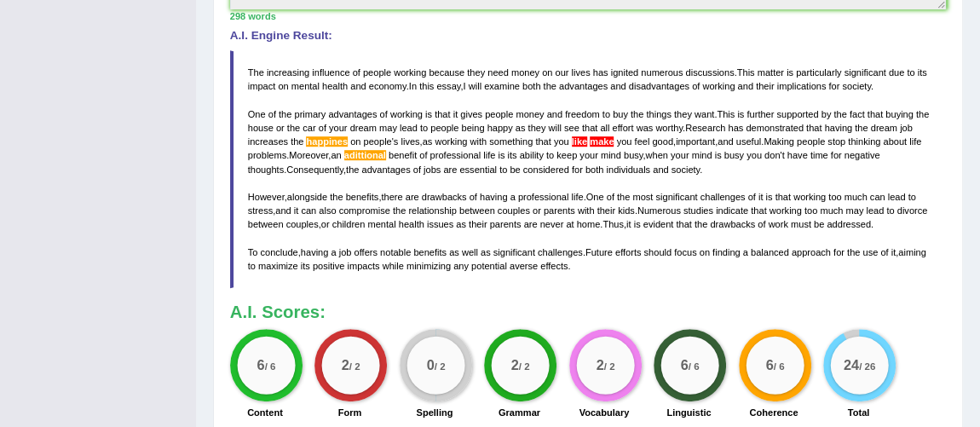 The height and width of the screenshot is (427, 980). Describe the element at coordinates (559, 211) in the screenshot. I see `span: parents` at that location.